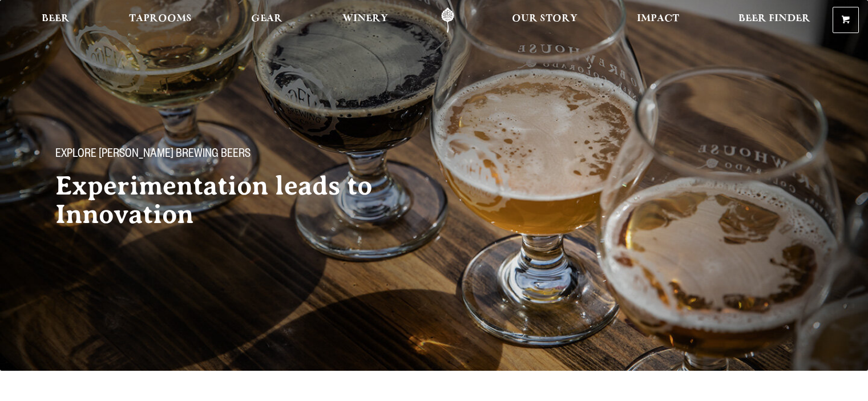 This screenshot has height=401, width=868. Describe the element at coordinates (234, 200) in the screenshot. I see `h2: Experimentation leads to Innovation` at that location.